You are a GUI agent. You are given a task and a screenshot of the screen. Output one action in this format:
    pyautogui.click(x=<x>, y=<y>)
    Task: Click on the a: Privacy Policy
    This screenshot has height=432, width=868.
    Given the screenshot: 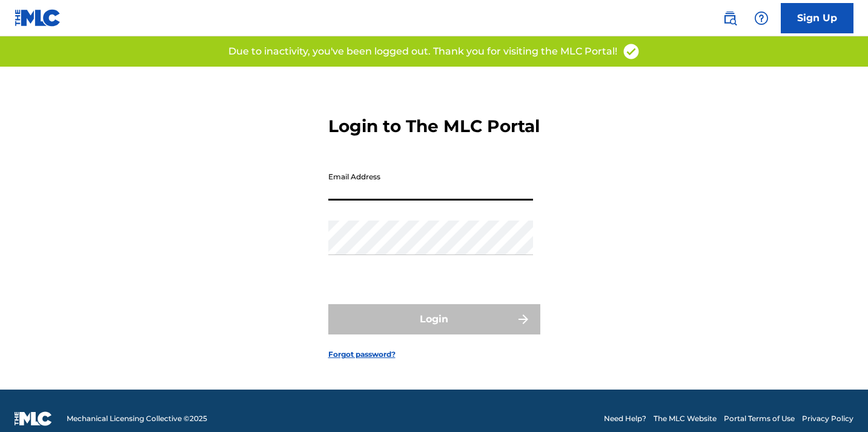 What is the action you would take?
    pyautogui.click(x=827, y=419)
    